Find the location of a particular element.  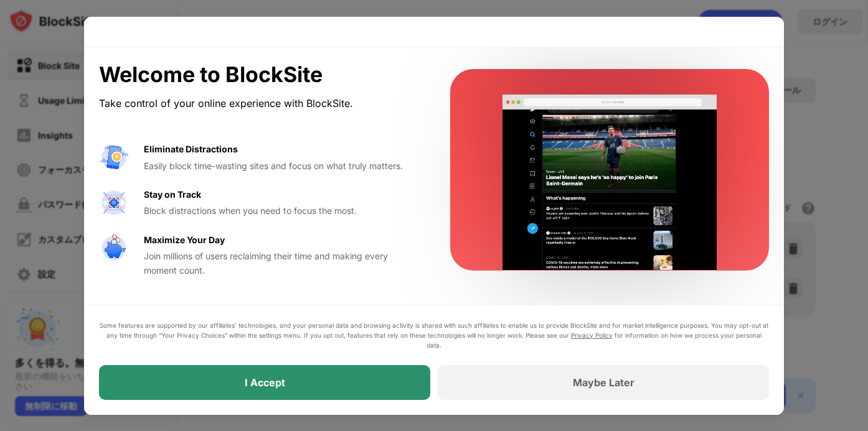

div: Join millions of users reclaiming their time and making every moment count. is located at coordinates (282, 263).